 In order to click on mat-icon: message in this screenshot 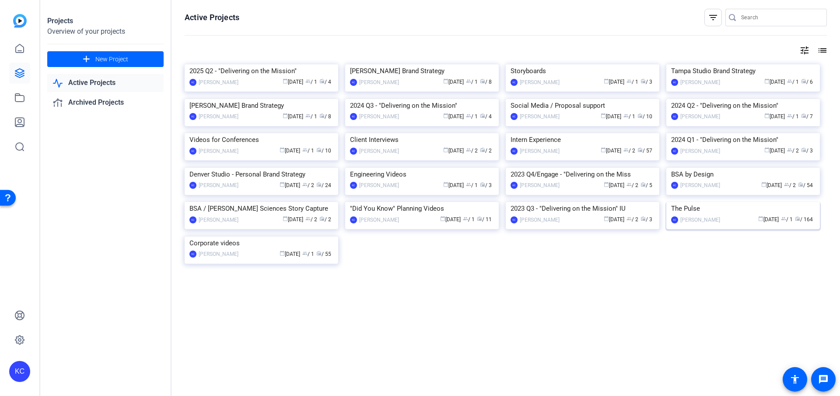, I will do `click(823, 379)`.